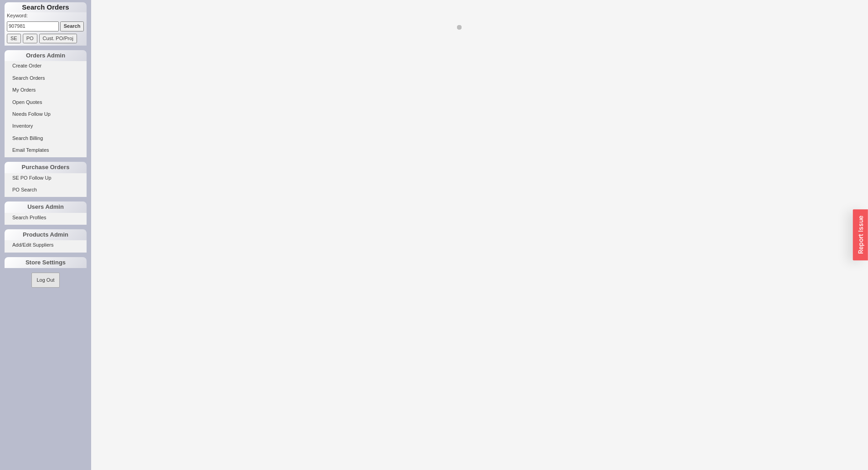 Image resolution: width=868 pixels, height=470 pixels. I want to click on div: Orders Admin, so click(46, 55).